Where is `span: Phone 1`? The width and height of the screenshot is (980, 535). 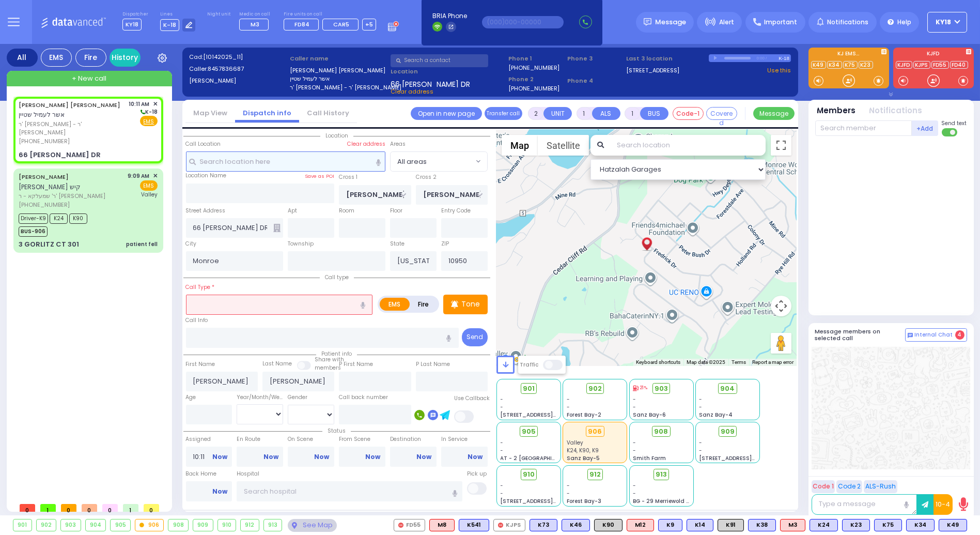
span: Phone 1 is located at coordinates (536, 59).